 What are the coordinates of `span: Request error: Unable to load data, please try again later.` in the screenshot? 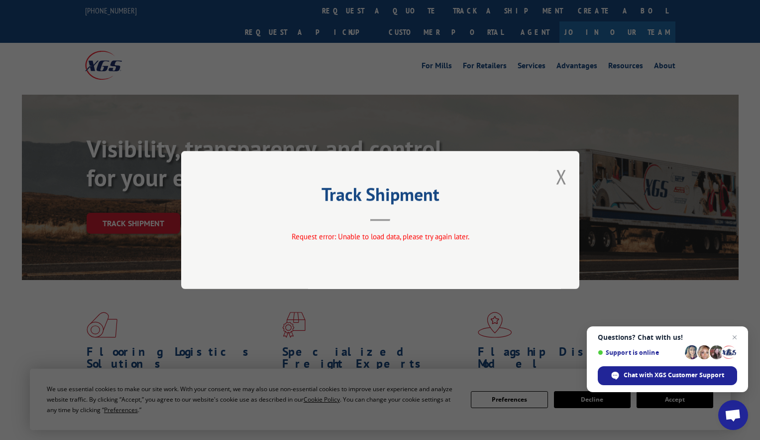 It's located at (380, 236).